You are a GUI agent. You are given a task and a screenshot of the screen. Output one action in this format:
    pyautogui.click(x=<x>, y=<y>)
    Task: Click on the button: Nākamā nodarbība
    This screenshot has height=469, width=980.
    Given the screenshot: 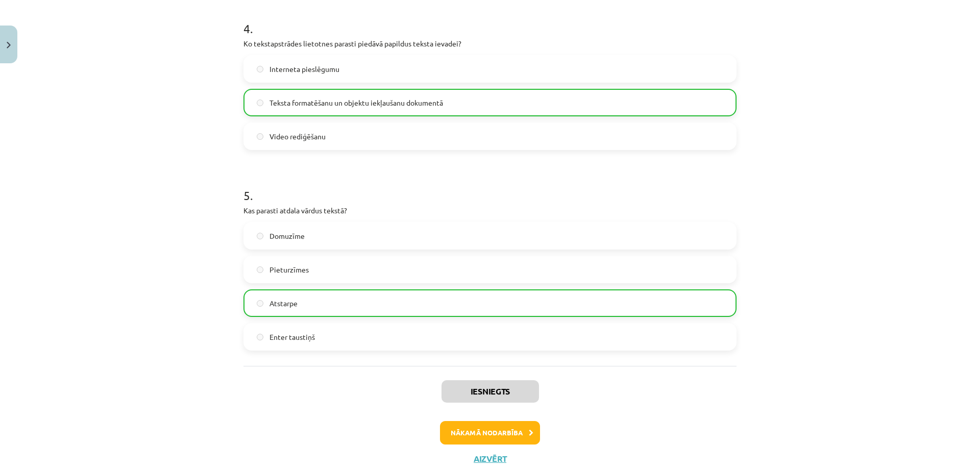 What is the action you would take?
    pyautogui.click(x=490, y=433)
    